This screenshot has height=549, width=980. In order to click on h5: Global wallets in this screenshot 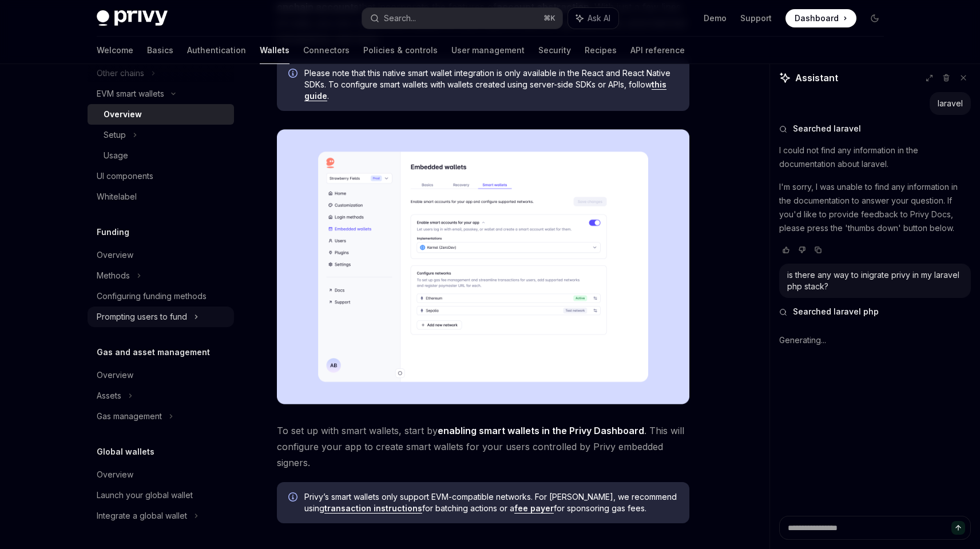, I will do `click(125, 452)`.